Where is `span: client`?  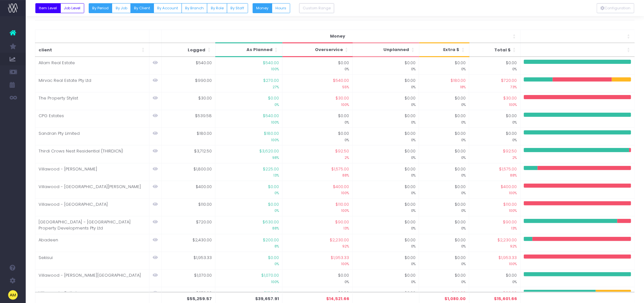
span: client is located at coordinates (45, 50).